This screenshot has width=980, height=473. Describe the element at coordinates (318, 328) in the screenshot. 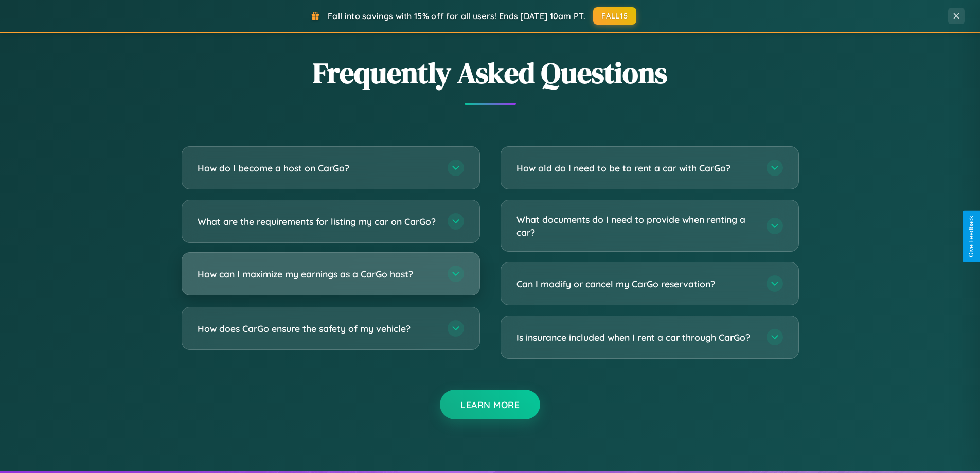

I see `h3: How does CarGo ensure the safety of my vehicle?` at that location.